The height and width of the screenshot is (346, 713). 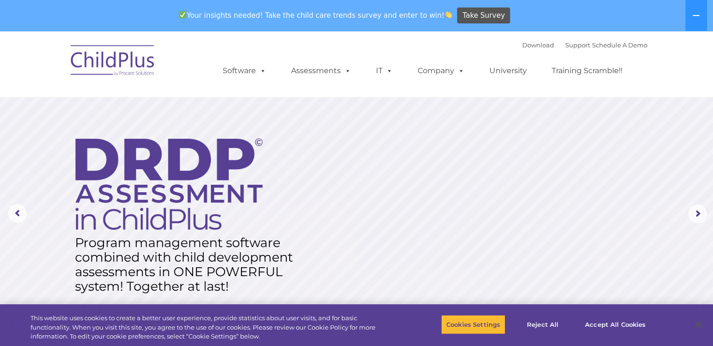 I want to click on a: Support, so click(x=577, y=45).